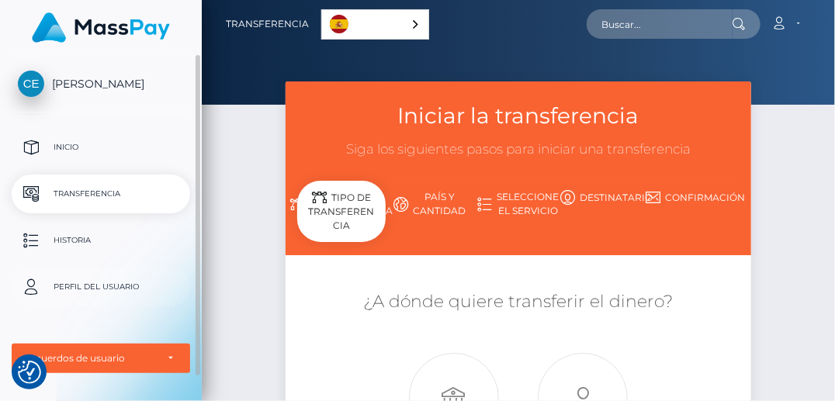  I want to click on a: Confirmación, so click(695, 197).